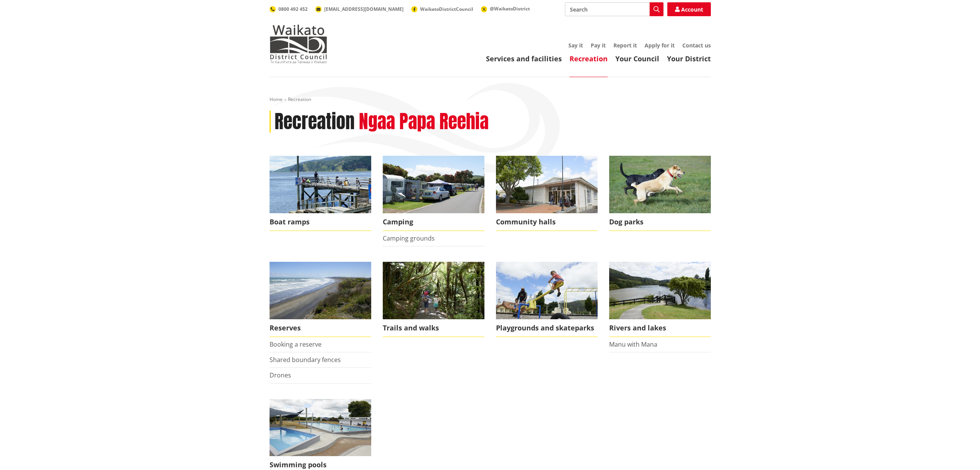  What do you see at coordinates (320, 184) in the screenshot?
I see `img: Port Waikato boat ramp` at bounding box center [320, 184].